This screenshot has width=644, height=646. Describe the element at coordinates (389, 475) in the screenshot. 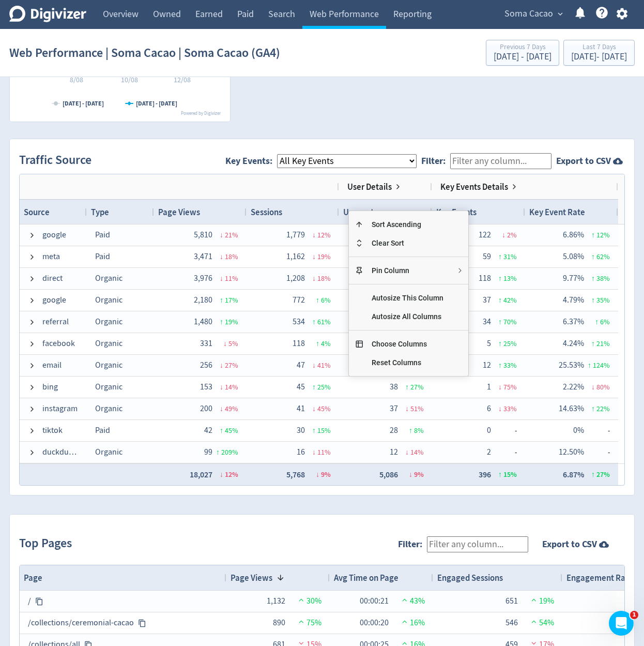

I see `span: 5,086` at that location.